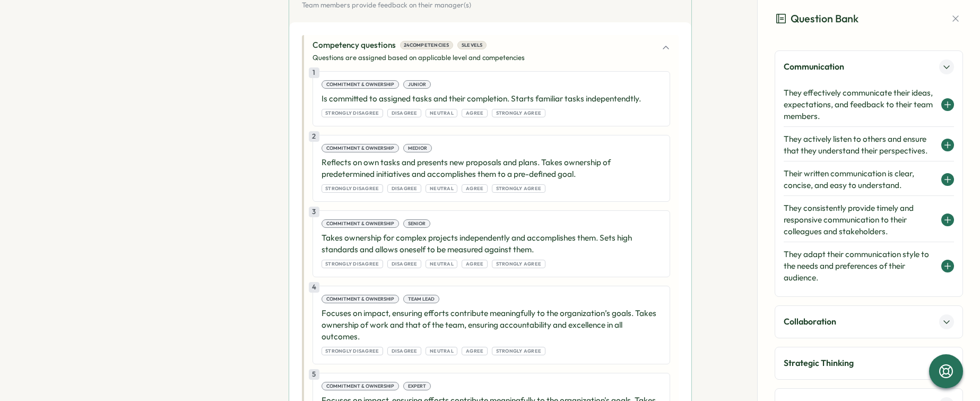  Describe the element at coordinates (810, 321) in the screenshot. I see `p: Collaboration` at that location.